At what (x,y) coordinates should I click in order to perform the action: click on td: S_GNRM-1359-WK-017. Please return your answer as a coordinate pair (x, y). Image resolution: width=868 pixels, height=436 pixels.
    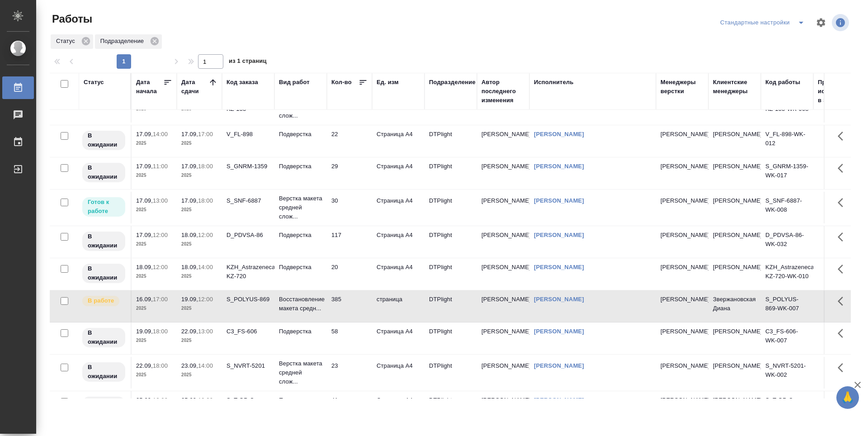
    Looking at the image, I should click on (787, 173).